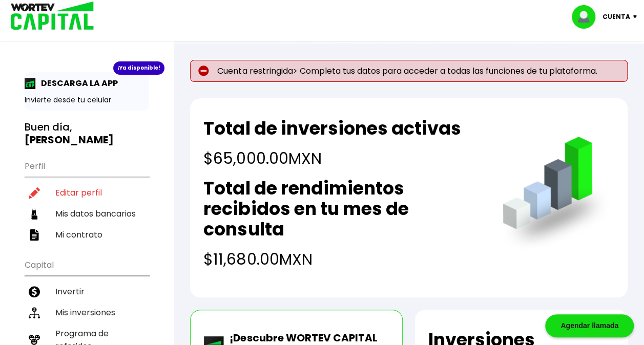 The image size is (644, 345). I want to click on a: Editar perfil, so click(86, 192).